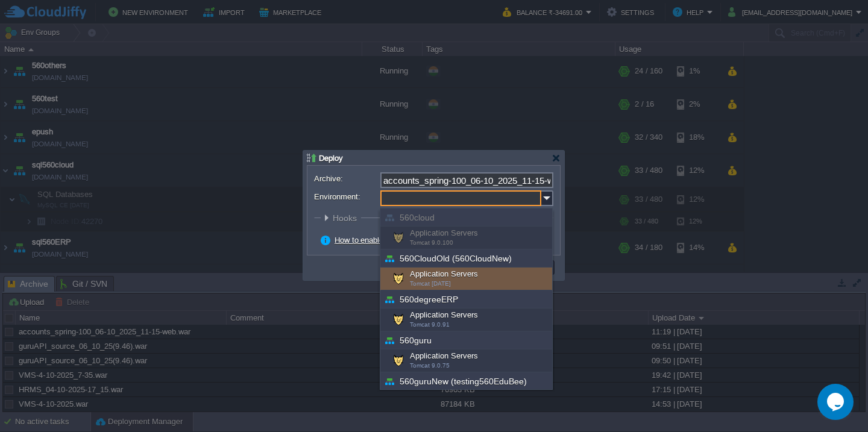 The width and height of the screenshot is (868, 432). I want to click on div: 560cloud, so click(466, 218).